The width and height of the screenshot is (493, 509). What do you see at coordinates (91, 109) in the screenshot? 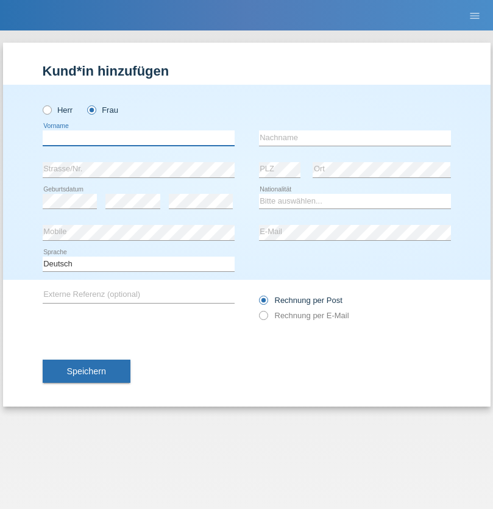
I see `input: Frau` at bounding box center [91, 109].